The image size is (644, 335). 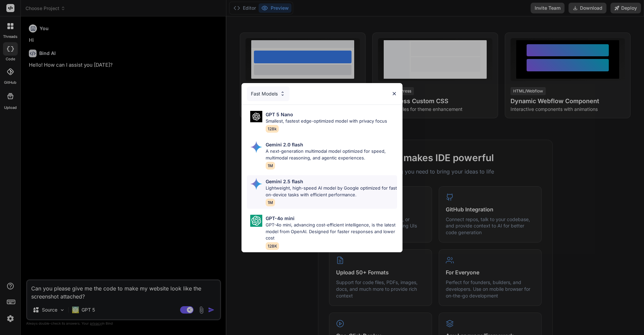 I want to click on p: GPT-4o mini, so click(x=280, y=218).